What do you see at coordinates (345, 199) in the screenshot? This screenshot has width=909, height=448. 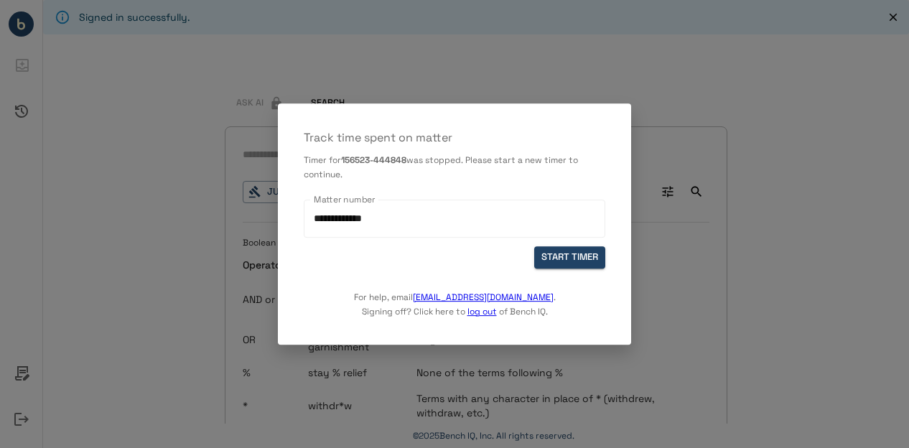 I see `label: Matter number` at bounding box center [345, 199].